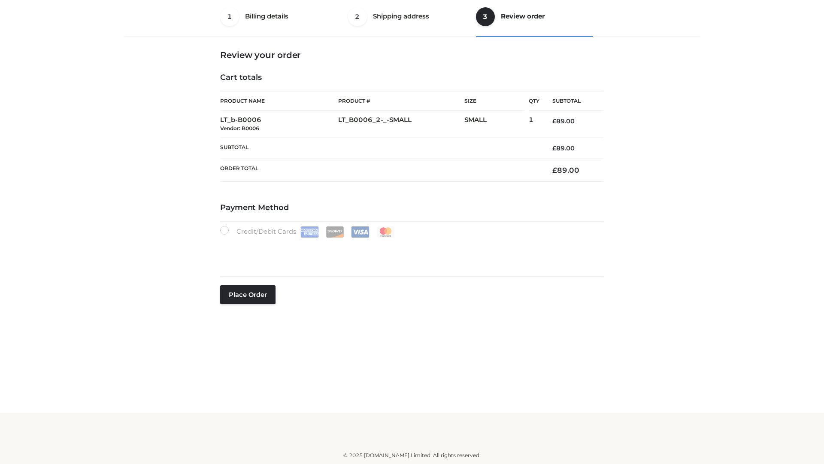  I want to click on button: Place order, so click(248, 295).